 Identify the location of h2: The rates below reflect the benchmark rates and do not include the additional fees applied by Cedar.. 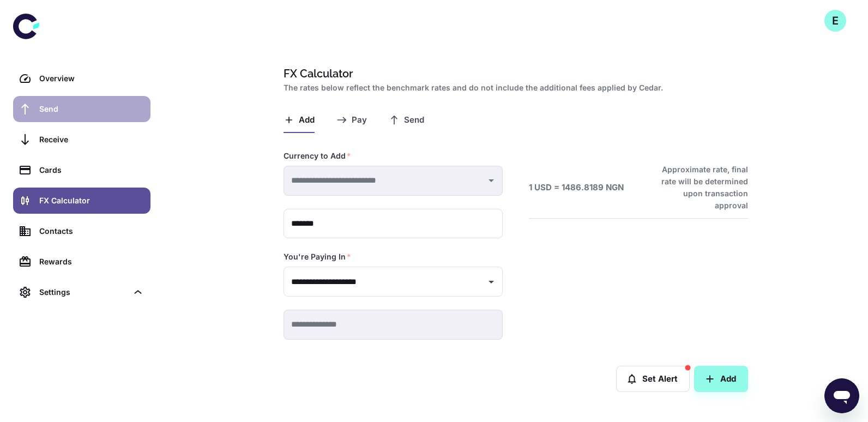
(514, 87).